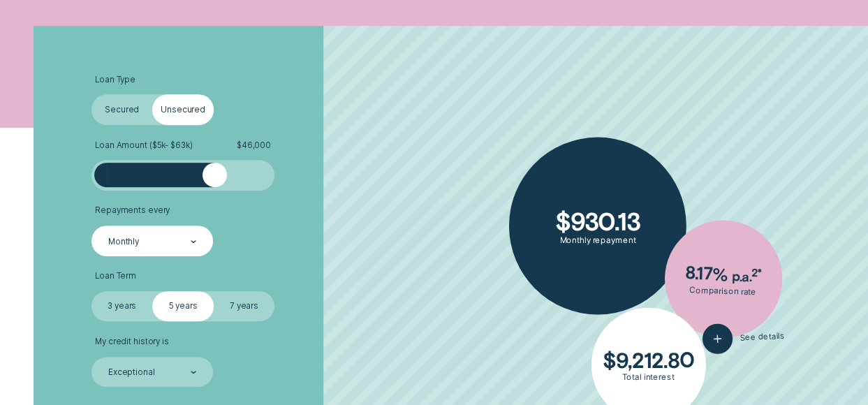 The width and height of the screenshot is (868, 405). Describe the element at coordinates (115, 80) in the screenshot. I see `span: Loan Type` at that location.